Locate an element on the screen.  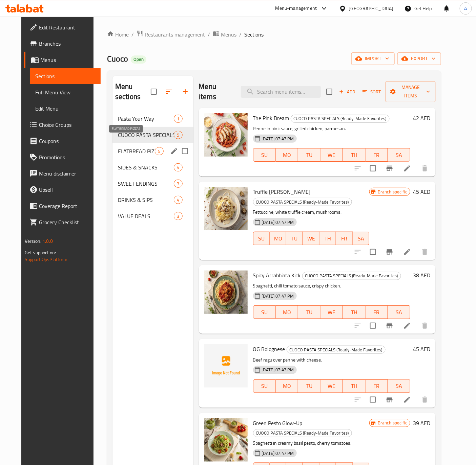
button: Add section is located at coordinates (185, 92).